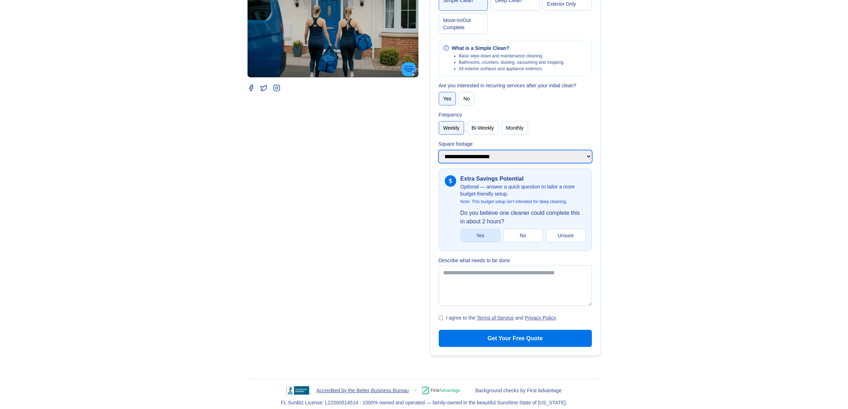 This screenshot has height=409, width=848. Describe the element at coordinates (264, 88) in the screenshot. I see `a: Twitter` at that location.